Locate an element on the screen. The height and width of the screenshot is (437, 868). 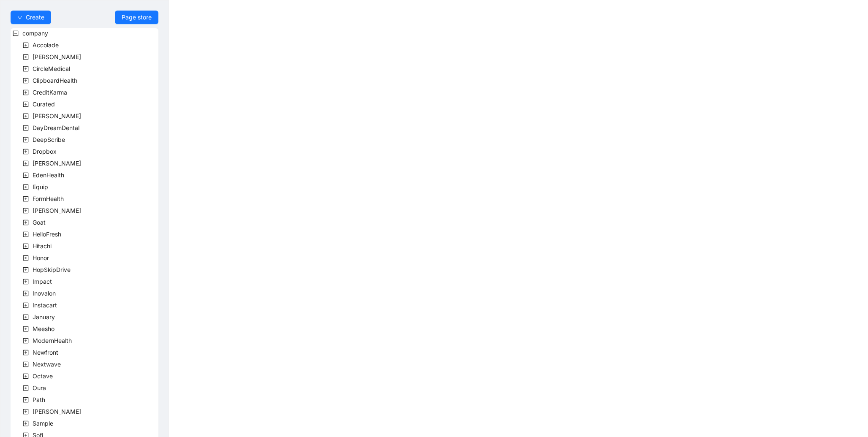
span: Honor is located at coordinates (40, 258).